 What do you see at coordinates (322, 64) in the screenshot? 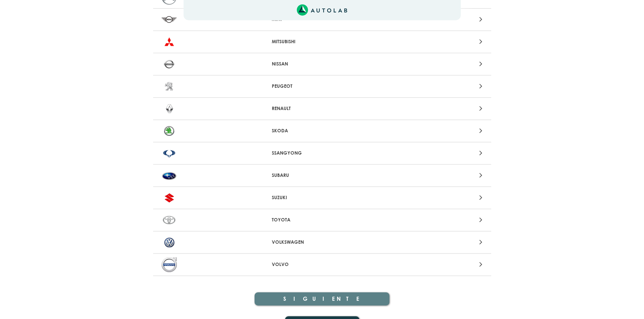
I see `p: NISSAN` at bounding box center [322, 64].